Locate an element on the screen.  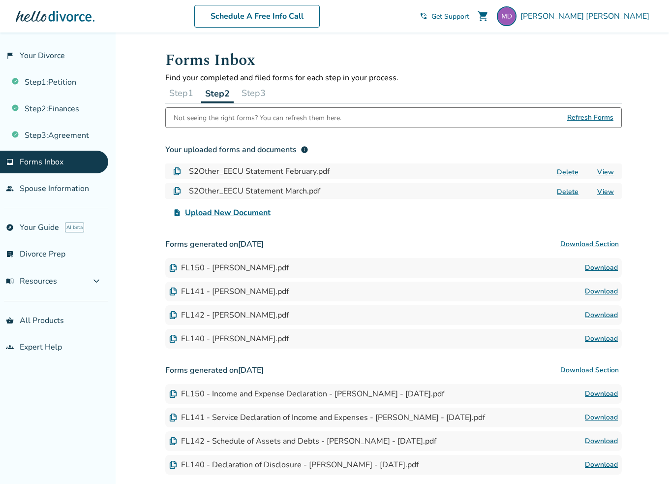
div: Your uploaded forms and documents is located at coordinates (237, 150).